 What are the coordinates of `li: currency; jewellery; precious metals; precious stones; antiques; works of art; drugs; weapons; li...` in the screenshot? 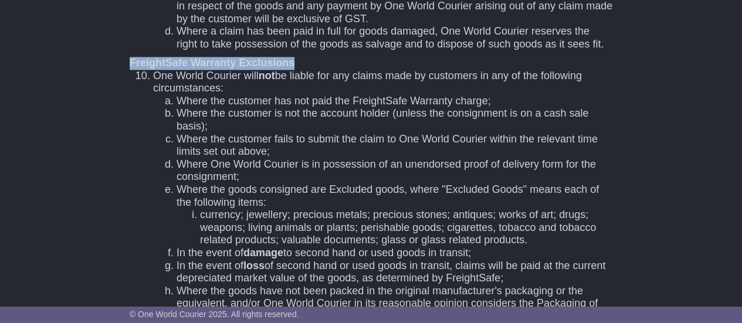 It's located at (406, 228).